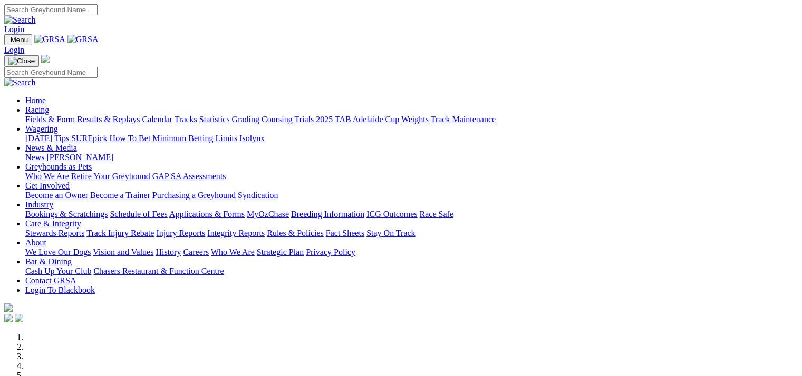 The height and width of the screenshot is (376, 802). I want to click on a: Bookings & Scratchings, so click(66, 214).